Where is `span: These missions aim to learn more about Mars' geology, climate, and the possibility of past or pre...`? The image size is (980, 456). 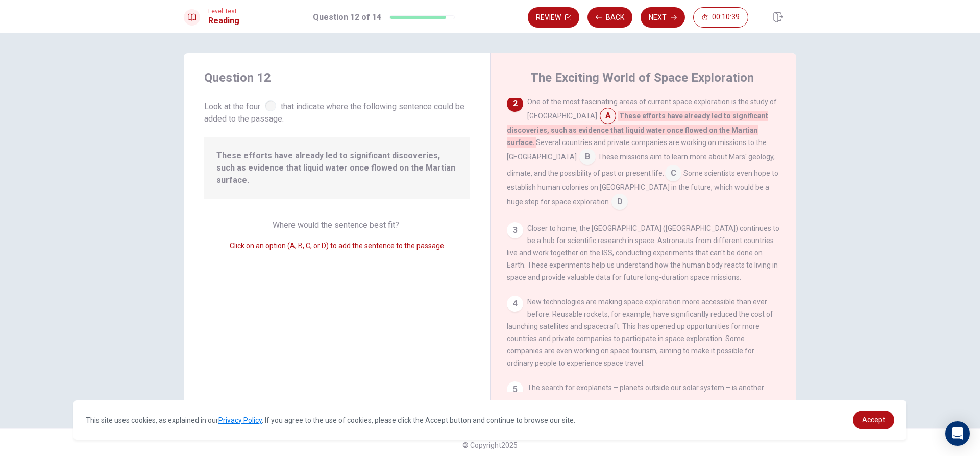 span: These missions aim to learn more about Mars' geology, climate, and the possibility of past or pre... is located at coordinates (641, 165).